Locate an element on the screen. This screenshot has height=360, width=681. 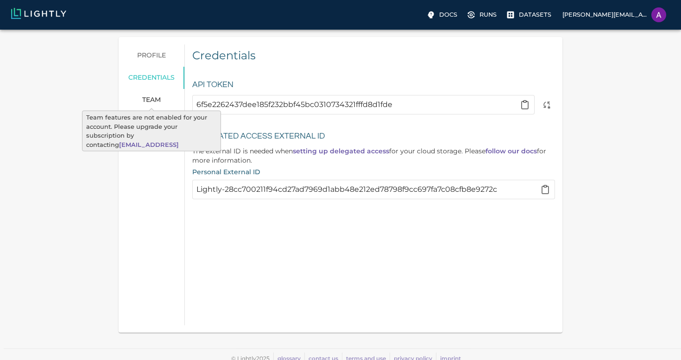
p: Runs is located at coordinates (488, 14).